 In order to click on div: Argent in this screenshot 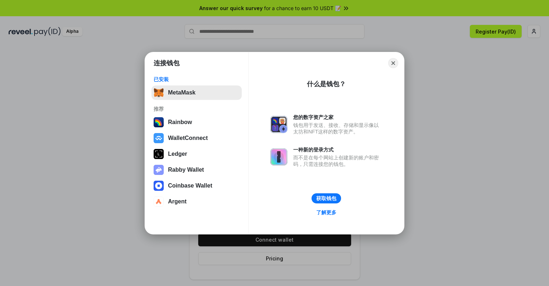, I will do `click(178, 201)`.